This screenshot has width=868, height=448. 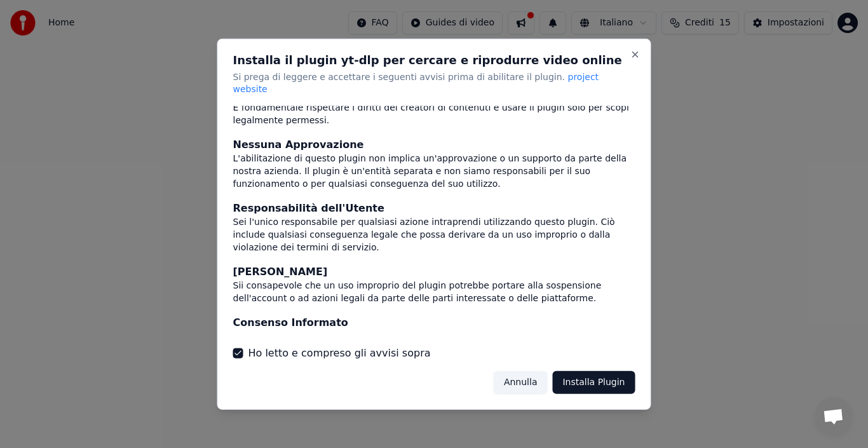 What do you see at coordinates (339, 353) in the screenshot?
I see `label: Ho letto e compreso gli avvisi sopra` at bounding box center [339, 353].